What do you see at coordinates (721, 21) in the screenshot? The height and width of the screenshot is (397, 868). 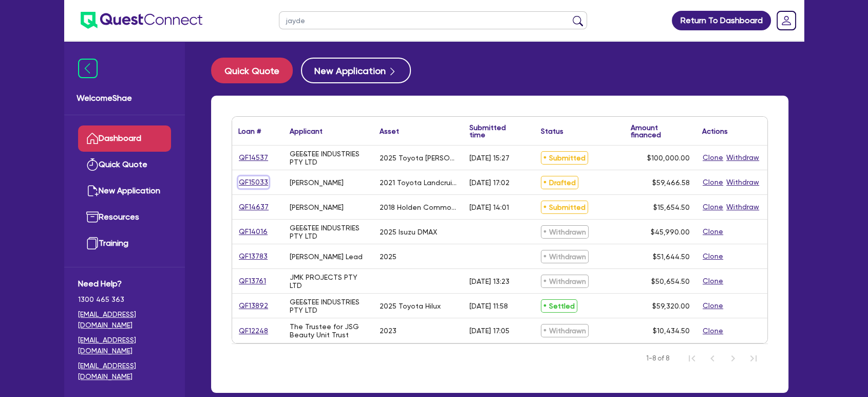 I see `a: Return To Dashboard` at bounding box center [721, 21].